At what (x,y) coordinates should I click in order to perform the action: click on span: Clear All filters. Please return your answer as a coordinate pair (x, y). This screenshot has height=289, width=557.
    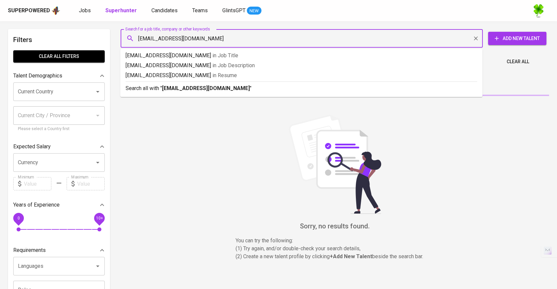
    Looking at the image, I should click on (59, 56).